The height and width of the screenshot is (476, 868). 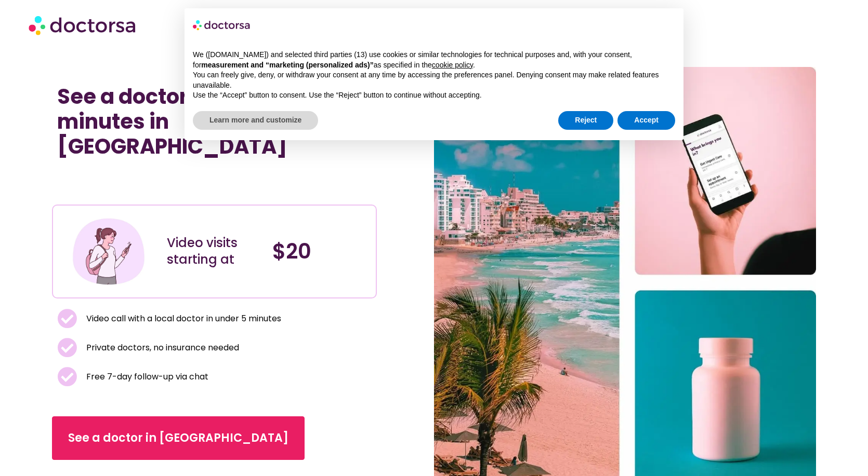 I want to click on button: Learn more and customize, so click(x=255, y=121).